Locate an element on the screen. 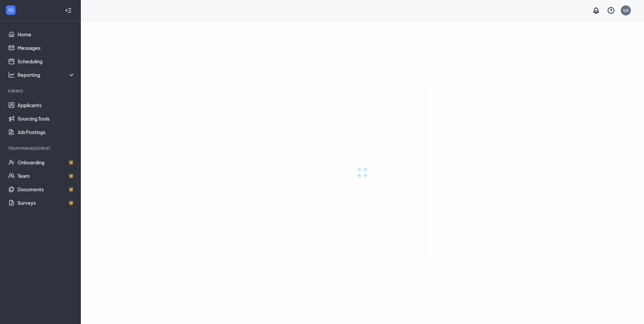 This screenshot has height=324, width=644. div: Reporting is located at coordinates (47, 75).